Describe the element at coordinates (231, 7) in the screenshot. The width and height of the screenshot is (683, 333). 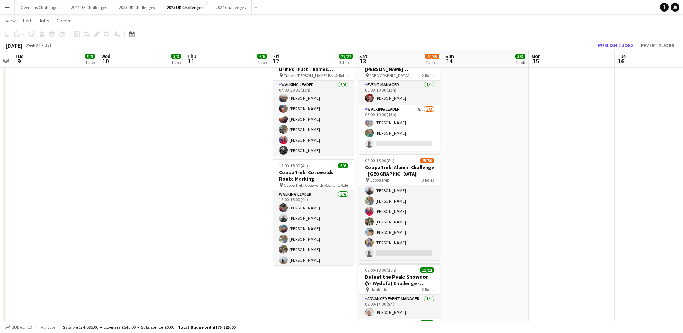
I see `button: 2024 Challenges` at that location.